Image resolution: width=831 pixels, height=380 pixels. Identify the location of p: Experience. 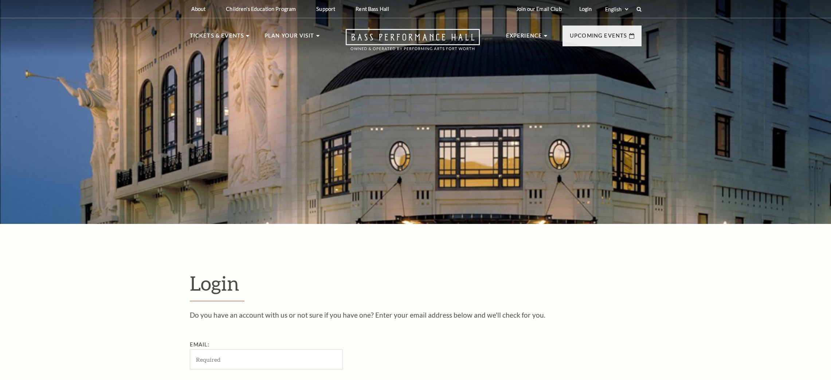
(525, 38).